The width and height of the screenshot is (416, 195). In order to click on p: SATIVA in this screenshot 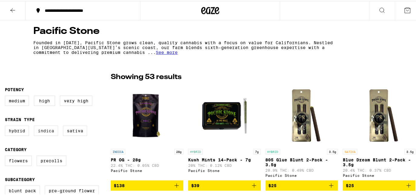, I will do `click(350, 151)`.